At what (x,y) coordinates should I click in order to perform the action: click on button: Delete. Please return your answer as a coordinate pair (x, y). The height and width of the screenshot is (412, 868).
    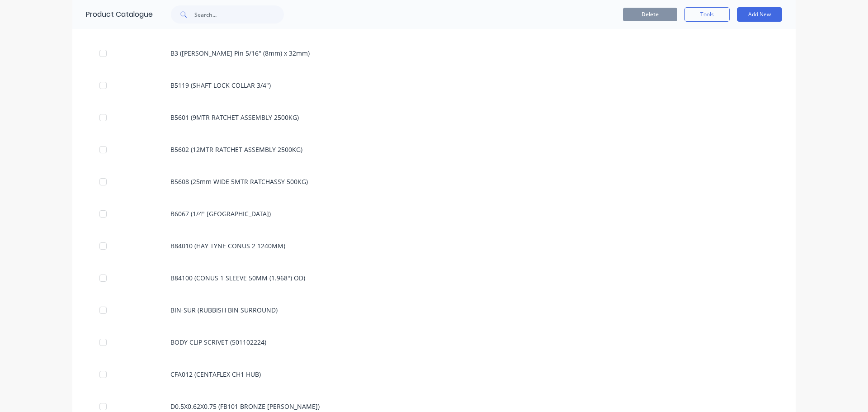
    Looking at the image, I should click on (650, 14).